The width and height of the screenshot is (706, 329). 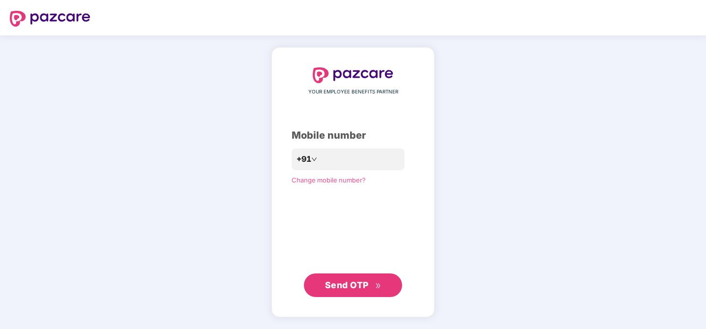 What do you see at coordinates (304, 159) in the screenshot?
I see `span: +91` at bounding box center [304, 159].